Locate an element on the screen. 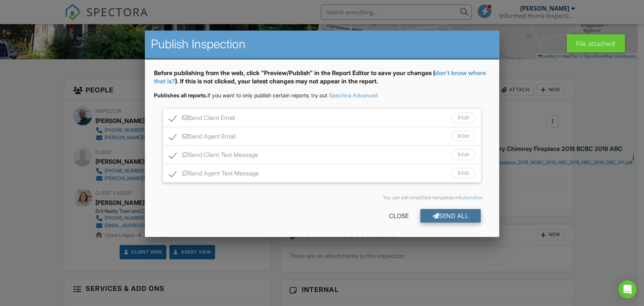 This screenshot has width=644, height=306. div: Close is located at coordinates (399, 216).